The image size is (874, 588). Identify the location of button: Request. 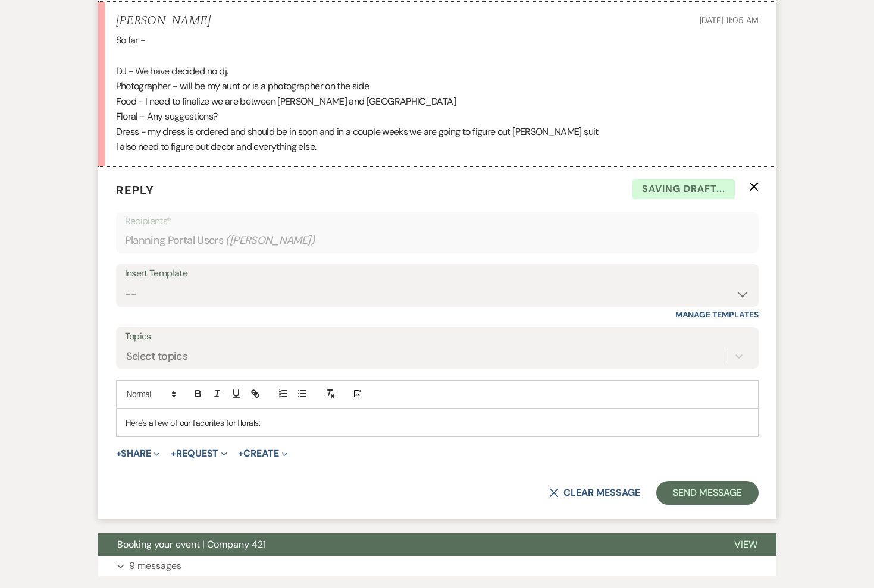
(199, 453).